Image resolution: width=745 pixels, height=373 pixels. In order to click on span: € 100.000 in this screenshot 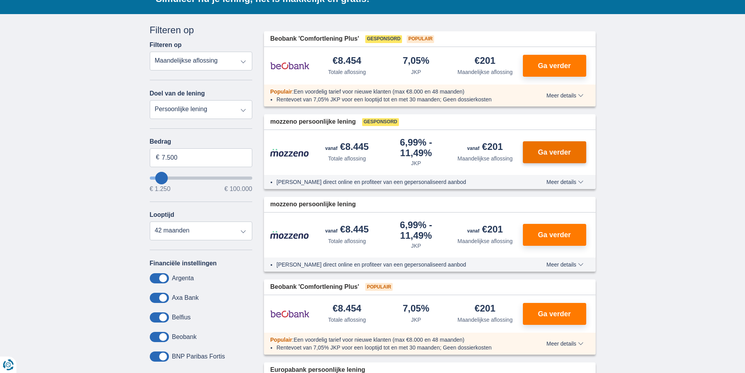, I will do `click(238, 189)`.